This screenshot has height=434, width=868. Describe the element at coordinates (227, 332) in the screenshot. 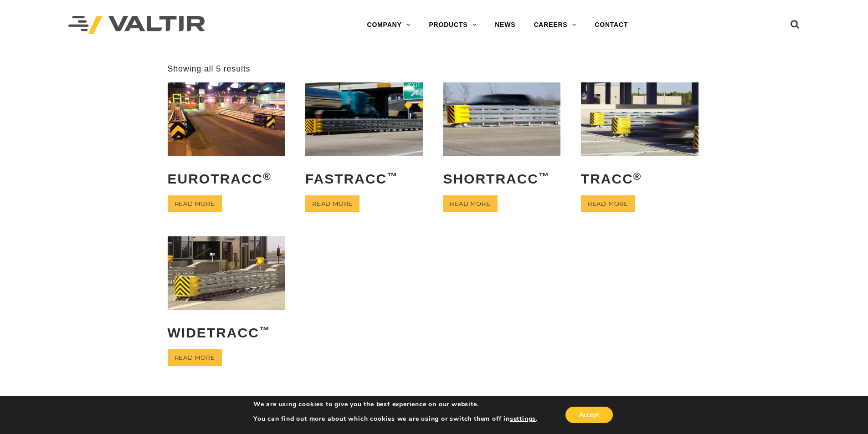

I see `h2: WideTRACC` at that location.